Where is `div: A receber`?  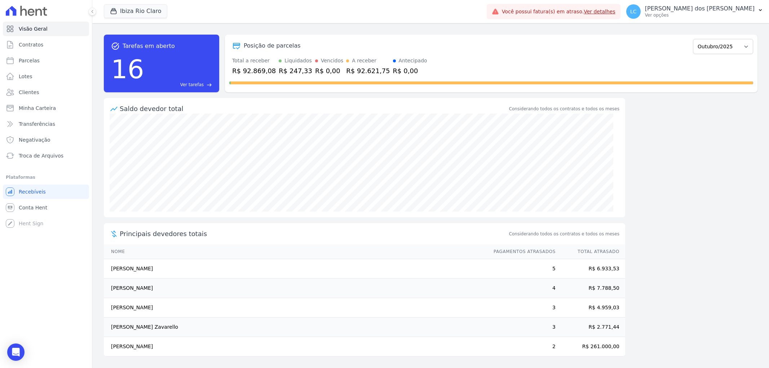
div: A receber is located at coordinates (364, 61).